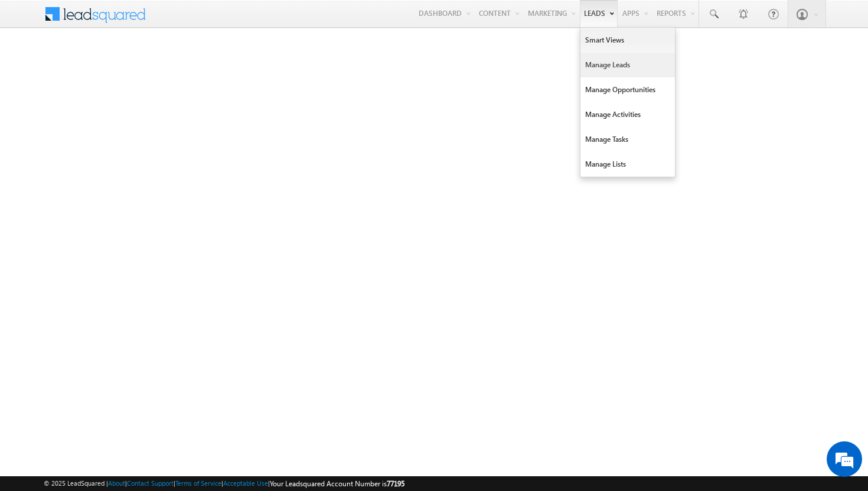  I want to click on span: Your Leadsquared Account Number is, so click(337, 484).